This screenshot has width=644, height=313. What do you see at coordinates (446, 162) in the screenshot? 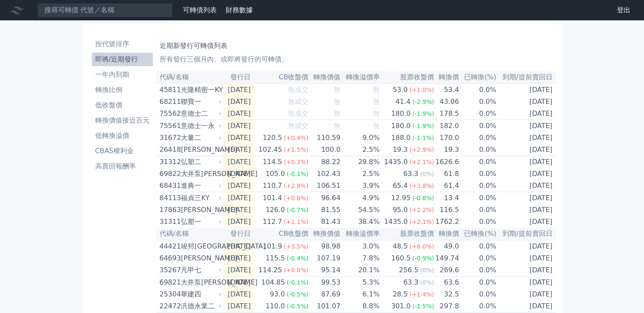
I see `td: 1626.6` at bounding box center [446, 162].